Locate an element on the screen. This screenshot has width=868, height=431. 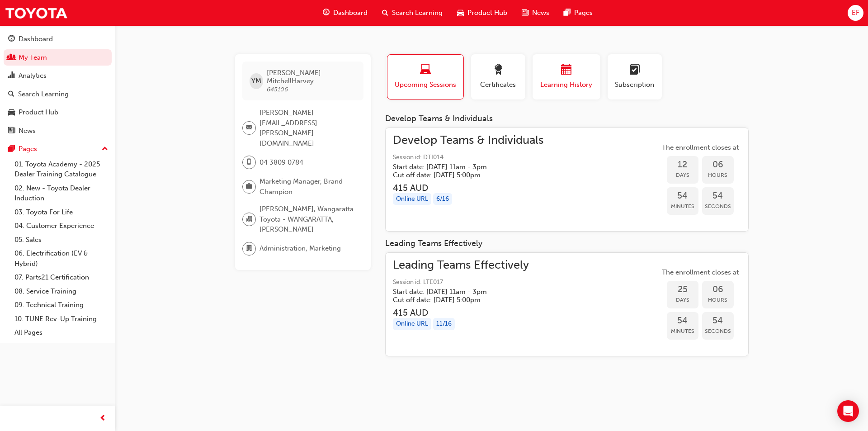
span: Pages is located at coordinates (583, 13).